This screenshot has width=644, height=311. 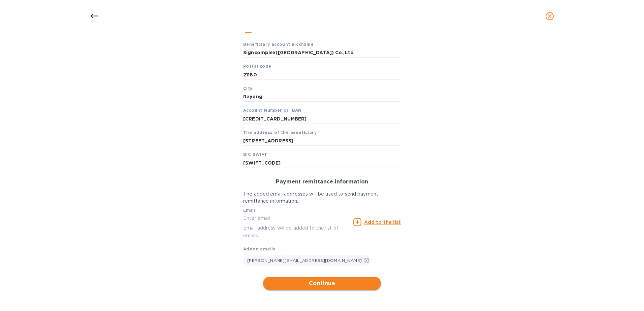 What do you see at coordinates (257, 66) in the screenshot?
I see `b: Postal code` at bounding box center [257, 66].